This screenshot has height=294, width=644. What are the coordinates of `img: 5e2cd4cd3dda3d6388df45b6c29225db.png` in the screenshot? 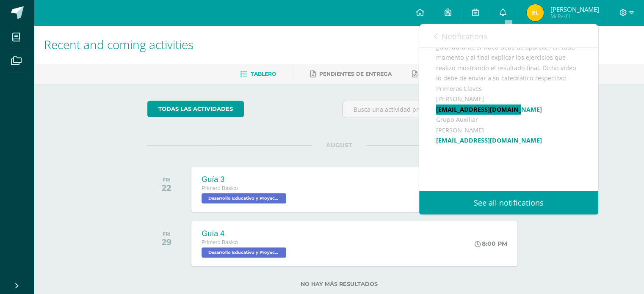 It's located at (536, 13).